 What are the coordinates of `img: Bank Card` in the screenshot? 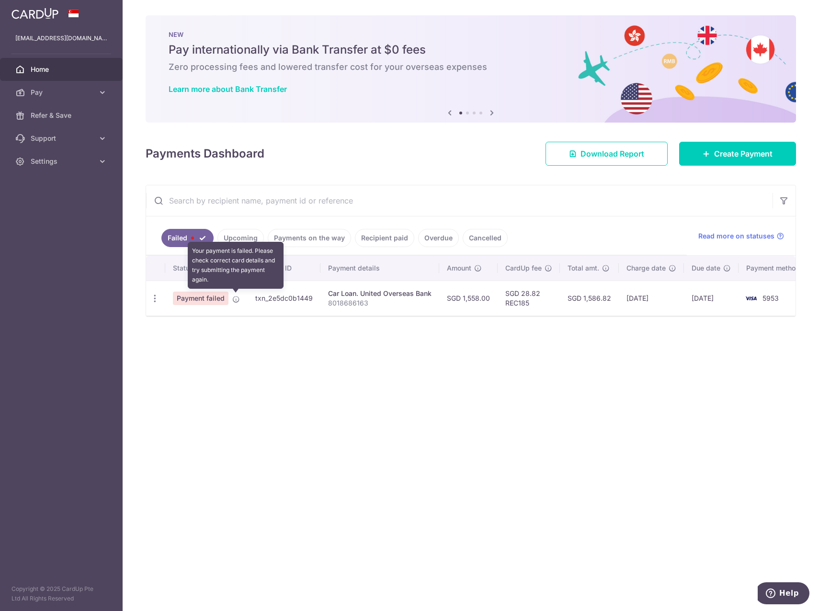 It's located at (751, 298).